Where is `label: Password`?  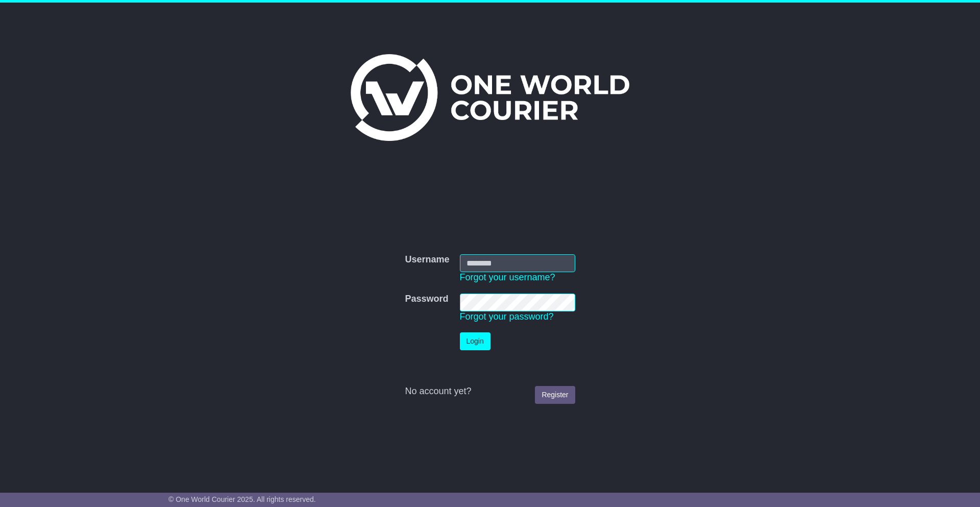
label: Password is located at coordinates (426, 299).